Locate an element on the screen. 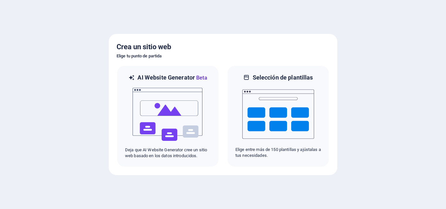  h5: Crea un sitio web is located at coordinates (223, 47).